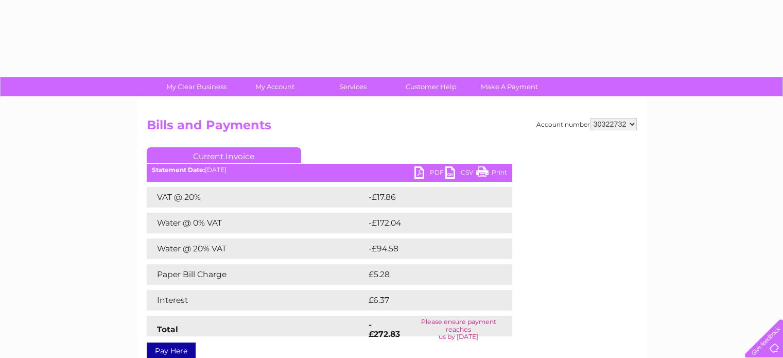 The image size is (783, 358). I want to click on td: £6.37, so click(427, 300).